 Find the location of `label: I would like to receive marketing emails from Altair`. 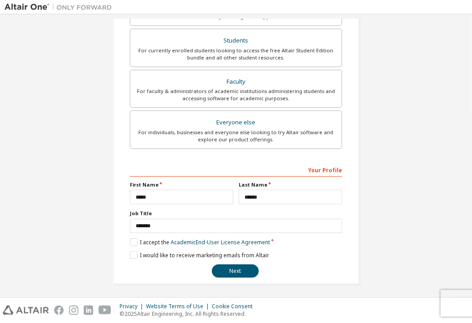

label: I would like to receive marketing emails from Altair is located at coordinates (199, 255).